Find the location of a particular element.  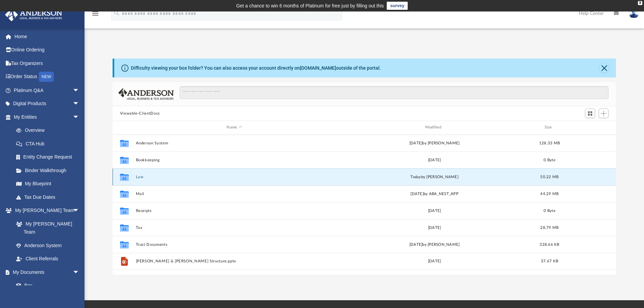

a: Binder Walkthrough is located at coordinates (49, 170).